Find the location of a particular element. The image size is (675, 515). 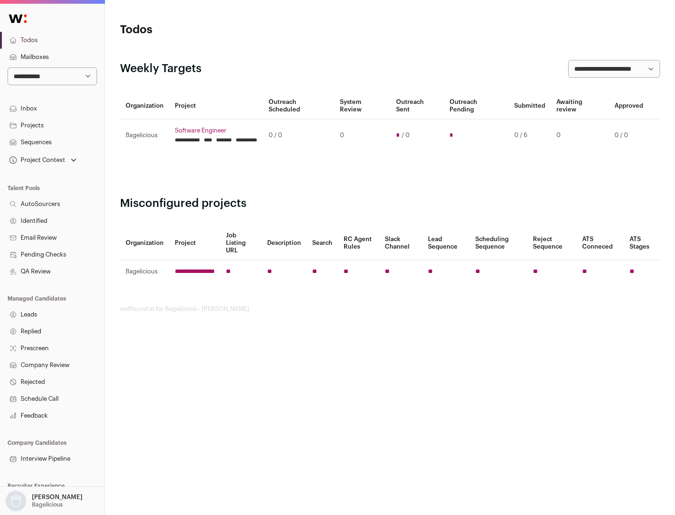

th: Description is located at coordinates (284, 243).